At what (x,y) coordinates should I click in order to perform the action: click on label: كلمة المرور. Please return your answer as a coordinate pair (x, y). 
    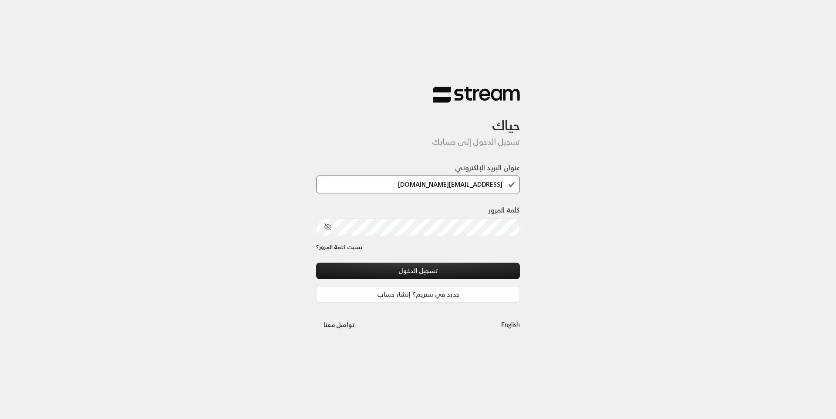
    Looking at the image, I should click on (504, 210).